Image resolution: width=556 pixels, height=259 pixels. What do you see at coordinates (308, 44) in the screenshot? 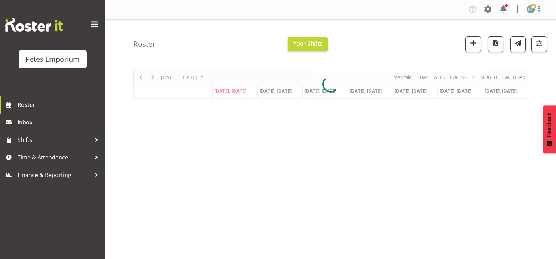
I see `span: Your Shifts` at bounding box center [308, 44].